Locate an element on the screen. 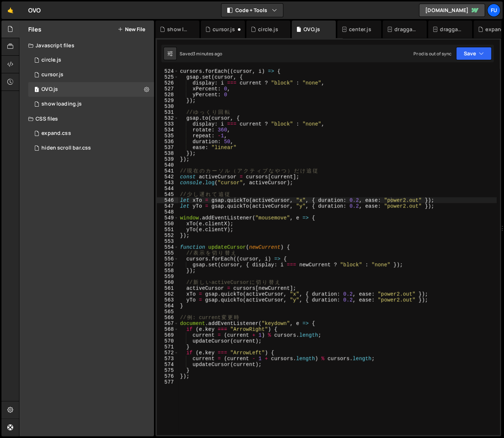 The height and width of the screenshot is (438, 504). div: 567 is located at coordinates (167, 324).